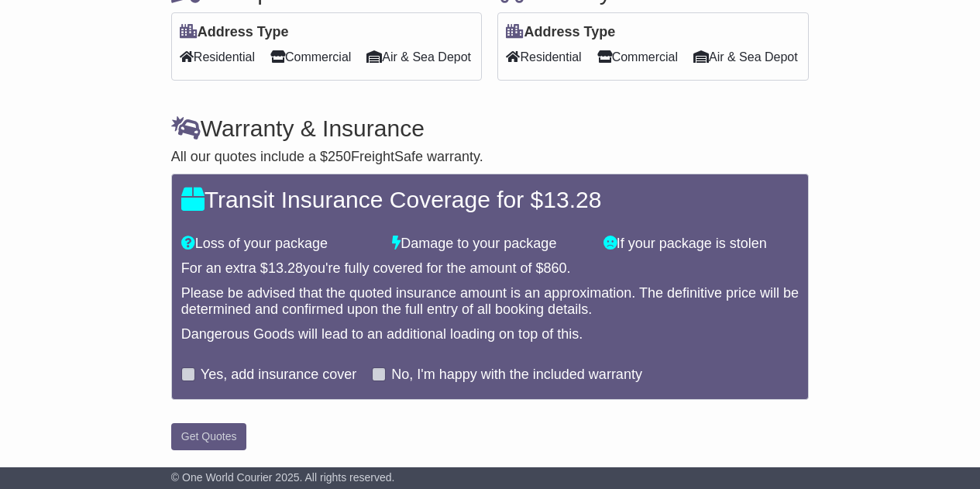 Image resolution: width=980 pixels, height=489 pixels. What do you see at coordinates (555, 268) in the screenshot?
I see `span: 860` at bounding box center [555, 268].